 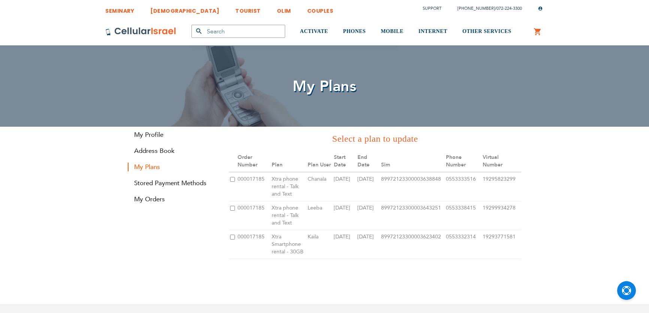 I want to click on td: Xtra Smartphone rental - 30GB, so click(x=289, y=244).